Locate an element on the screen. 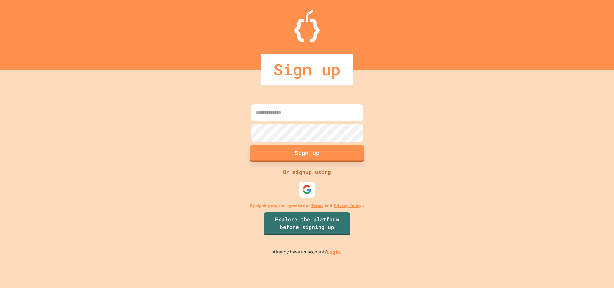 This screenshot has width=614, height=288. button: Sign up is located at coordinates (307, 153).